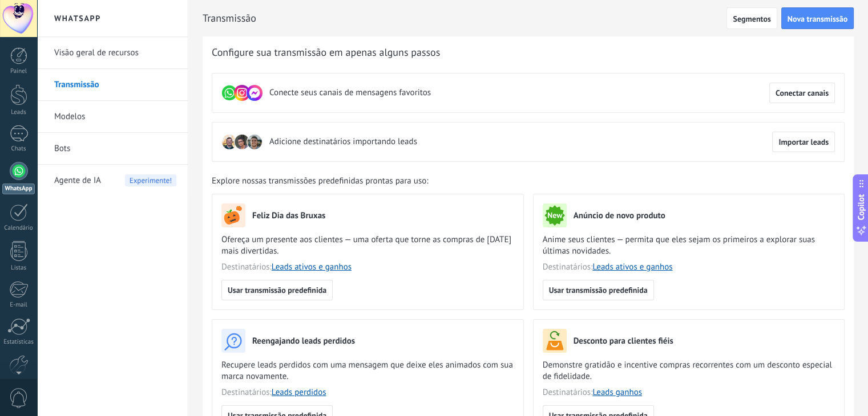  What do you see at coordinates (861, 208) in the screenshot?
I see `span: Copilot` at bounding box center [861, 208].